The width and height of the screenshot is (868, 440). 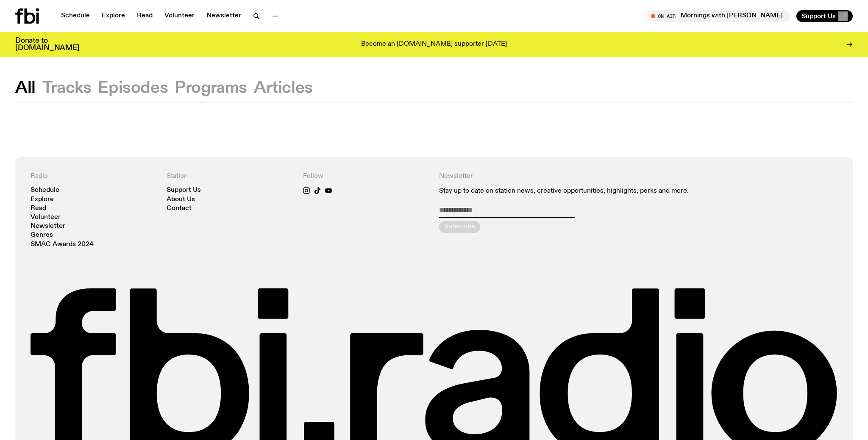 I want to click on a: Support Us, so click(x=184, y=190).